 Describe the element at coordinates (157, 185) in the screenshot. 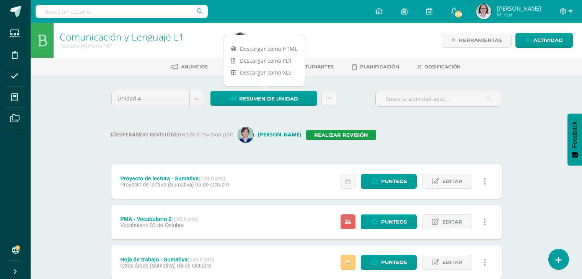

I see `span: Proyecto de lectura (Sumativa)` at that location.